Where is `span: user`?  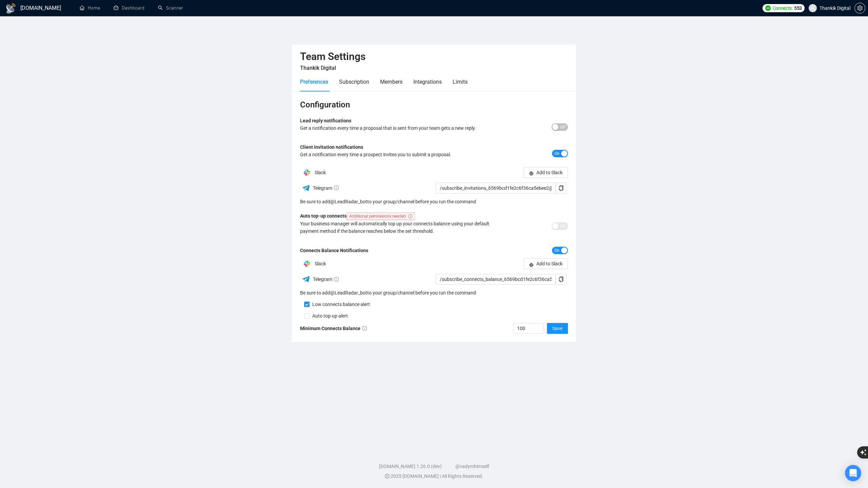
span: user is located at coordinates (813, 8).